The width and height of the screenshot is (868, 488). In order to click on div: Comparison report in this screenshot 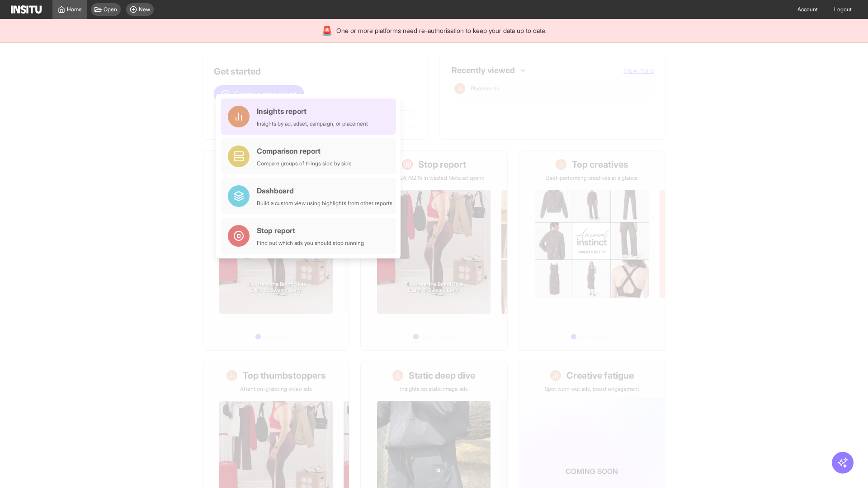, I will do `click(304, 151)`.